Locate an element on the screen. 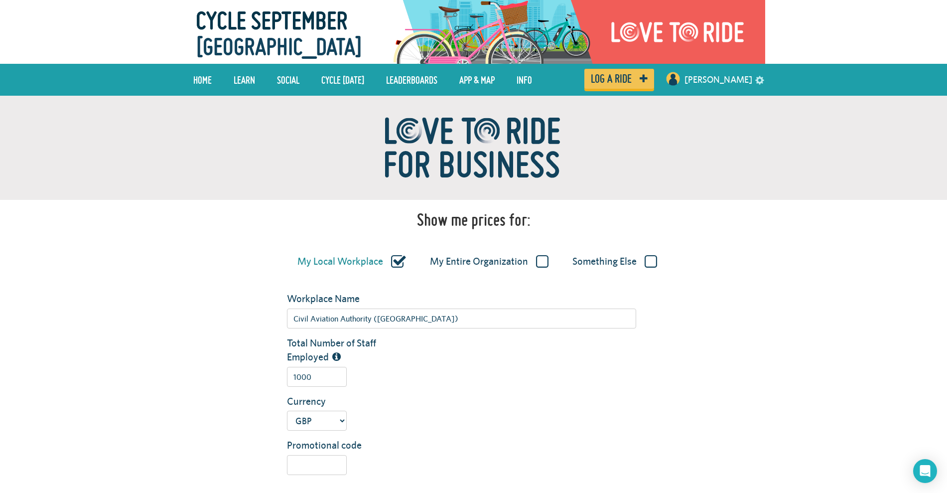 The height and width of the screenshot is (493, 947). label: Something Else is located at coordinates (615, 262).